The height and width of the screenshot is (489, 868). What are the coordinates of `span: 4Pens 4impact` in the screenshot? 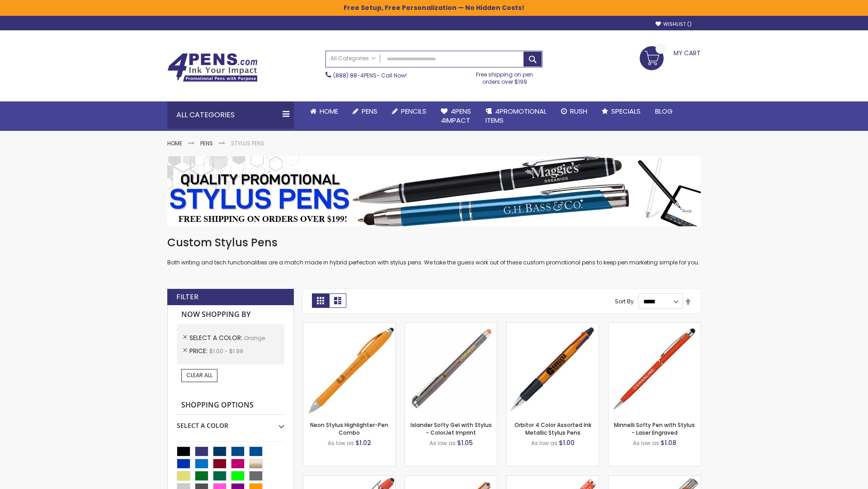 It's located at (456, 115).